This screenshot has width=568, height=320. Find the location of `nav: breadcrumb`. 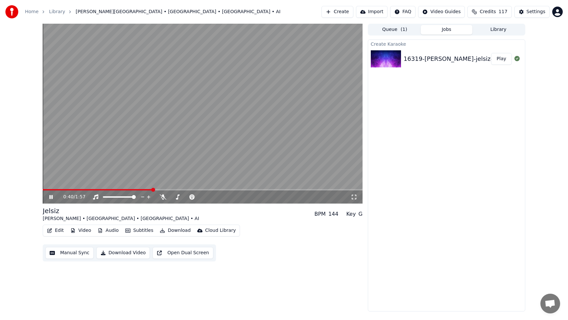

nav: breadcrumb is located at coordinates (153, 12).